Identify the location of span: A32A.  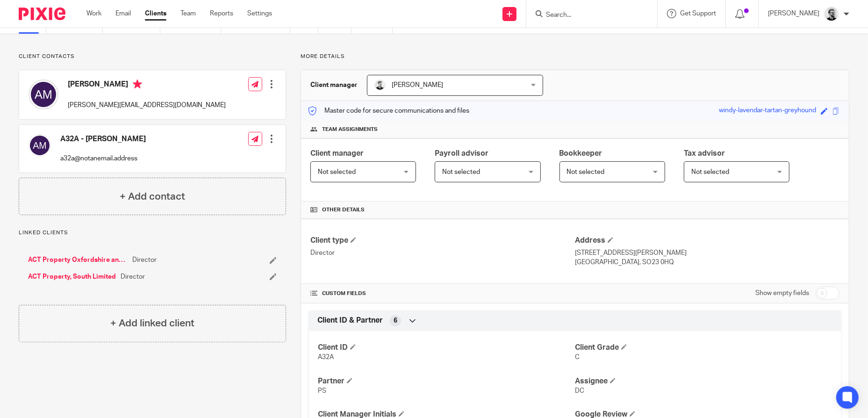
(326, 357).